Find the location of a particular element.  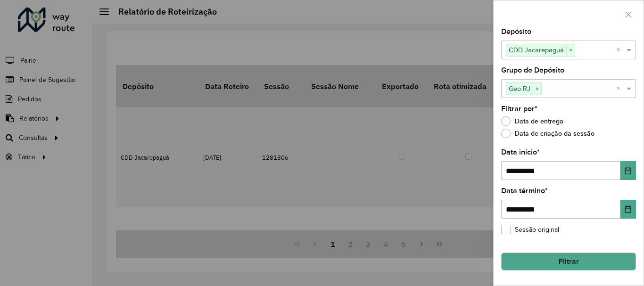

label: Grupo de Depósito is located at coordinates (533, 70).